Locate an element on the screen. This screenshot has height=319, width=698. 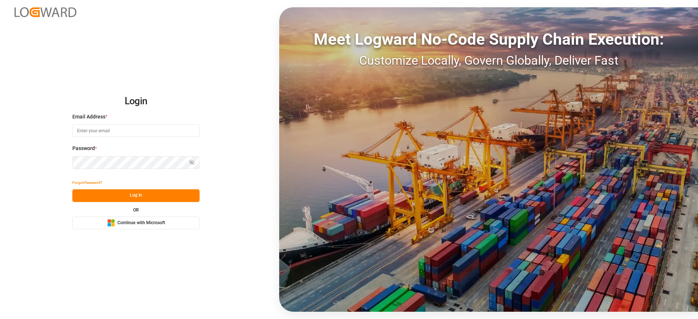
button: Forgot Password? is located at coordinates (87, 183).